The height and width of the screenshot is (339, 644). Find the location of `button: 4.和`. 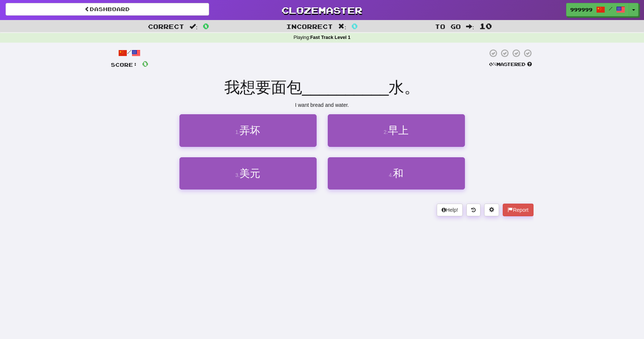

button: 4.和 is located at coordinates (396, 174).